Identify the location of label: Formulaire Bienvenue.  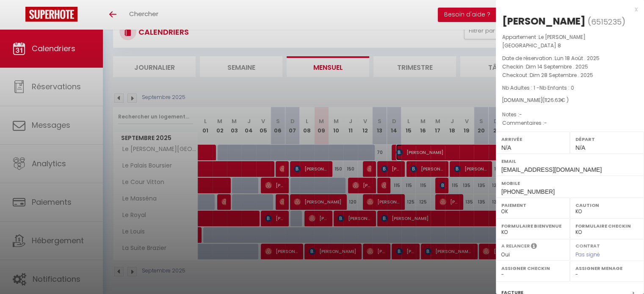
(533, 226).